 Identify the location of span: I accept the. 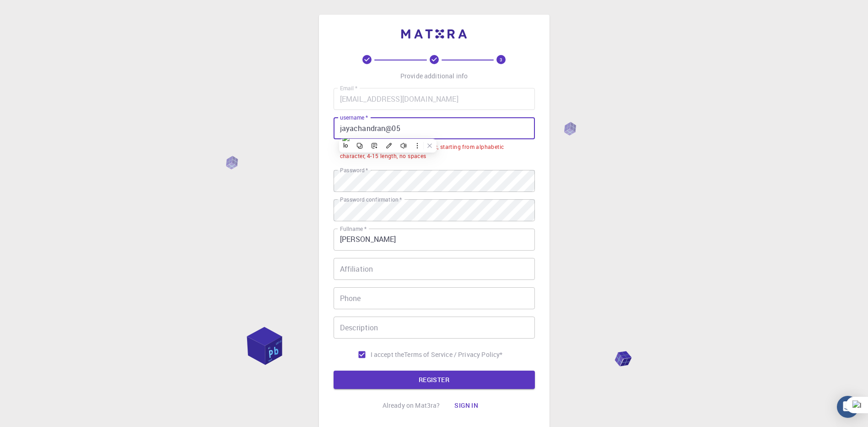
(388, 355).